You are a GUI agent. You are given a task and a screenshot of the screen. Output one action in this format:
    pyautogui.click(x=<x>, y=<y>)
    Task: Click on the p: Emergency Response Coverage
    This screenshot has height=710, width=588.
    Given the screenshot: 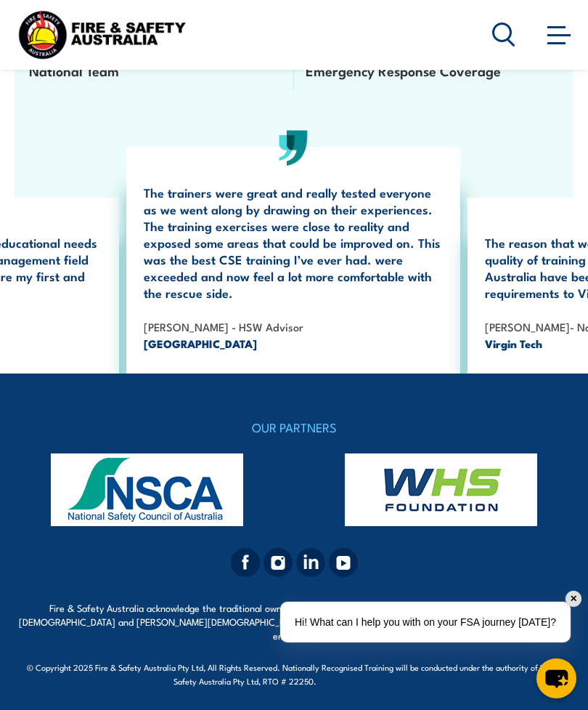 What is the action you would take?
    pyautogui.click(x=432, y=69)
    